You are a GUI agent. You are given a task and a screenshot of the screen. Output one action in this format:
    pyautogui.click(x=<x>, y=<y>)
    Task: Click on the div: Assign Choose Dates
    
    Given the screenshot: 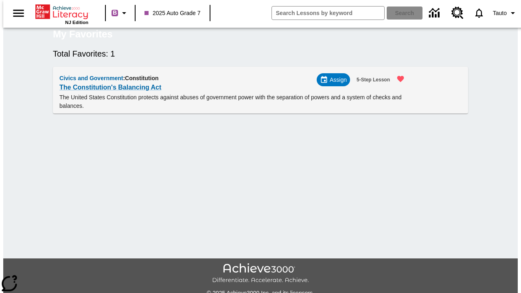 What is the action you would take?
    pyautogui.click(x=333, y=80)
    